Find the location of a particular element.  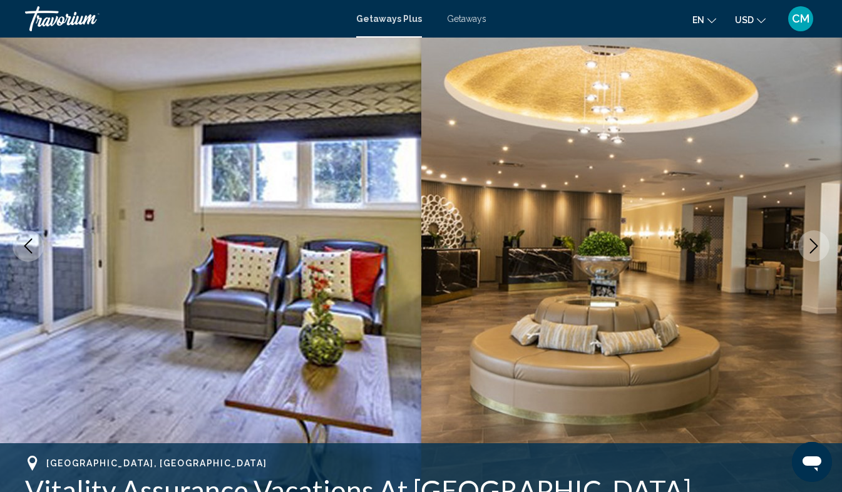

button: Change currency is located at coordinates (750, 19).